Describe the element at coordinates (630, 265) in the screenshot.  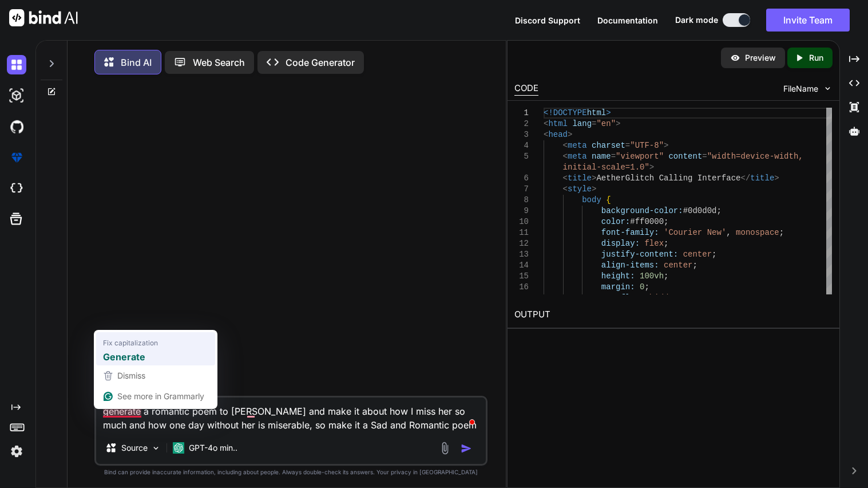
I see `span: align-items:` at that location.